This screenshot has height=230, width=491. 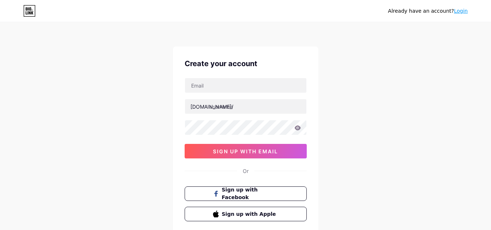 I want to click on span: Sign up with Facebook, so click(x=250, y=194).